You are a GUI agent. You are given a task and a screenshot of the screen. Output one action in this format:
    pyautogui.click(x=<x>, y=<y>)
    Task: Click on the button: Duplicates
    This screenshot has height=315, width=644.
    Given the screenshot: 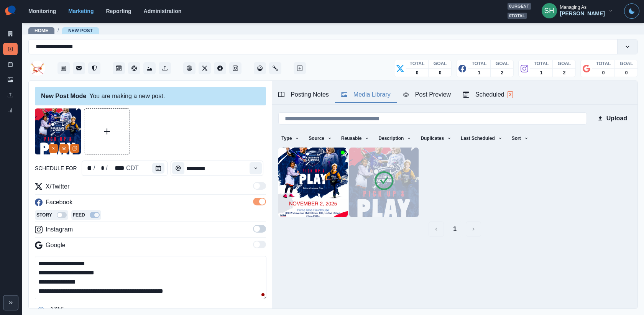 What is the action you would take?
    pyautogui.click(x=436, y=139)
    